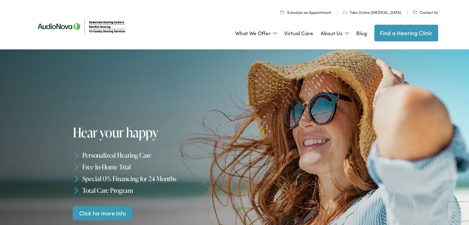 The image size is (469, 225). I want to click on a: Contact Us, so click(425, 12).